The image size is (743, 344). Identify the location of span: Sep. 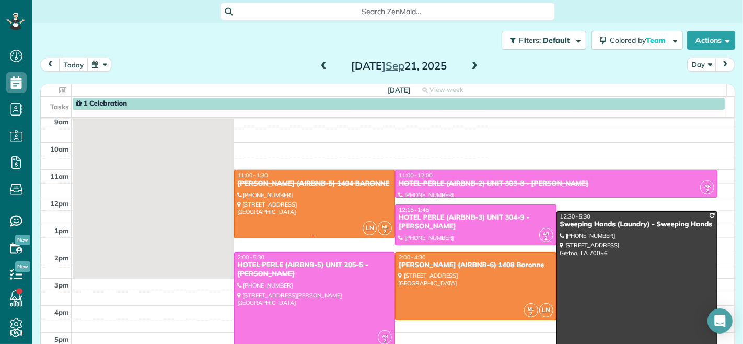
(395, 65).